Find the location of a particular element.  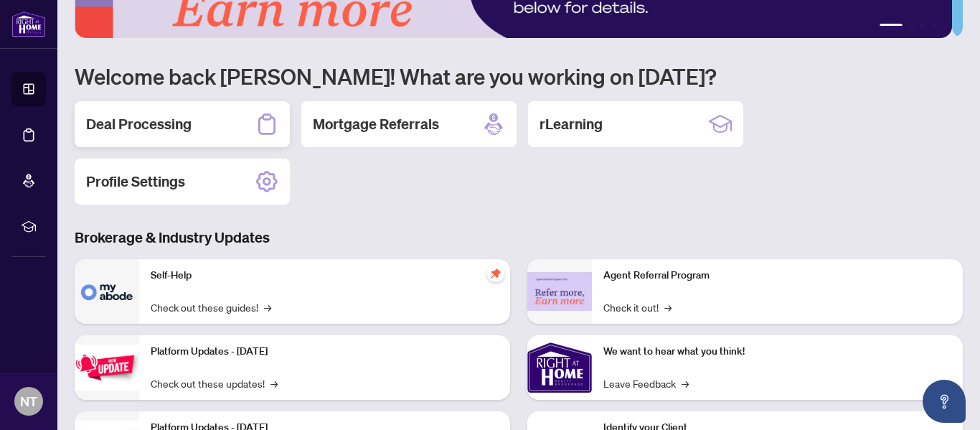

p: Agent Referral Program is located at coordinates (777, 276).